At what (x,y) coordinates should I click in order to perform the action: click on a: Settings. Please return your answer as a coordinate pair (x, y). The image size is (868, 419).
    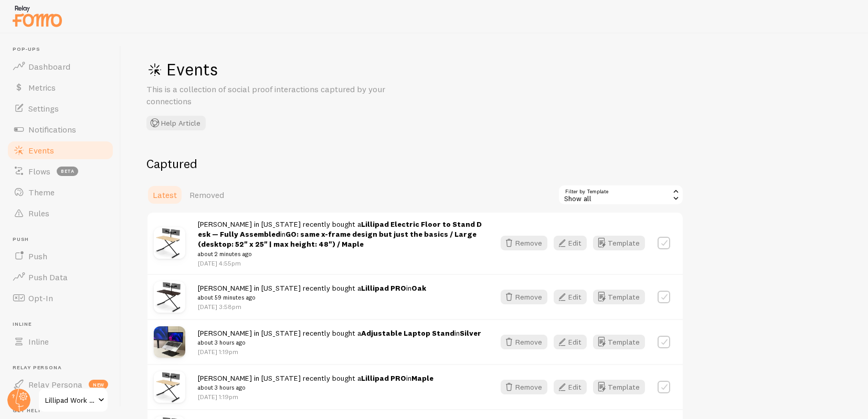
    Looking at the image, I should click on (60, 109).